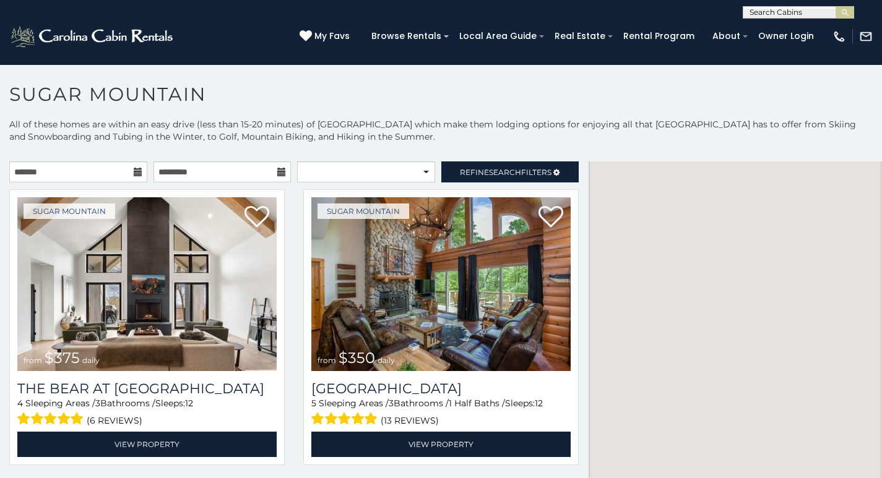 The image size is (882, 478). I want to click on a: The Bear At Sugar Mountain from $375 daily, so click(147, 284).